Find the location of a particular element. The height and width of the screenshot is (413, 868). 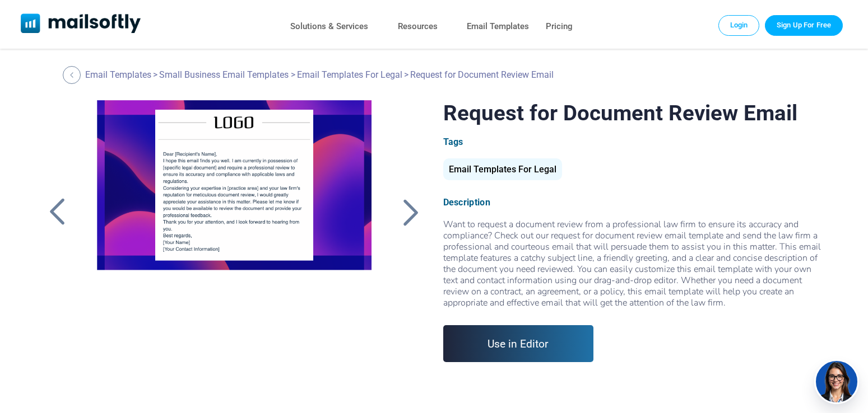

a: Pricing is located at coordinates (559, 26).